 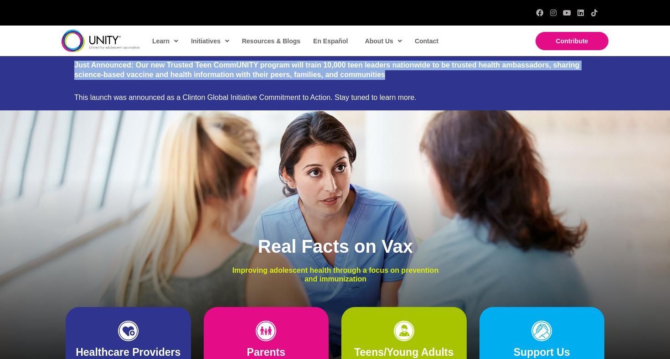 What do you see at coordinates (335, 274) in the screenshot?
I see `p: Improving adolescent health through a focus on prevention and immunization` at bounding box center [335, 274].